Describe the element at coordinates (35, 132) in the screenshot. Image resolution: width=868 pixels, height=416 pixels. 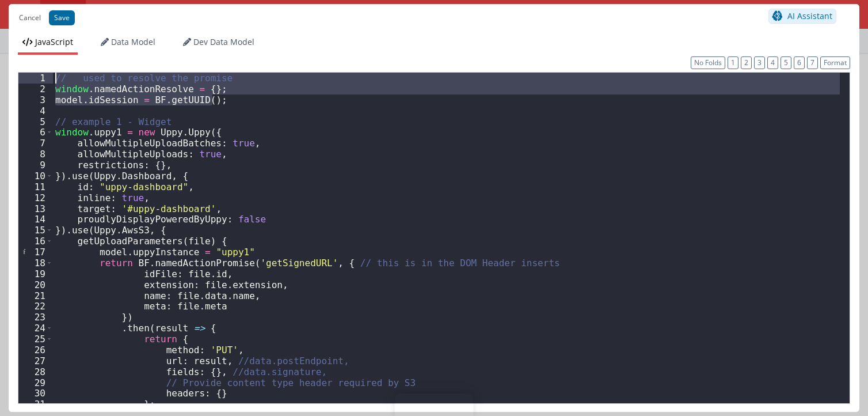
I see `div: 6` at that location.